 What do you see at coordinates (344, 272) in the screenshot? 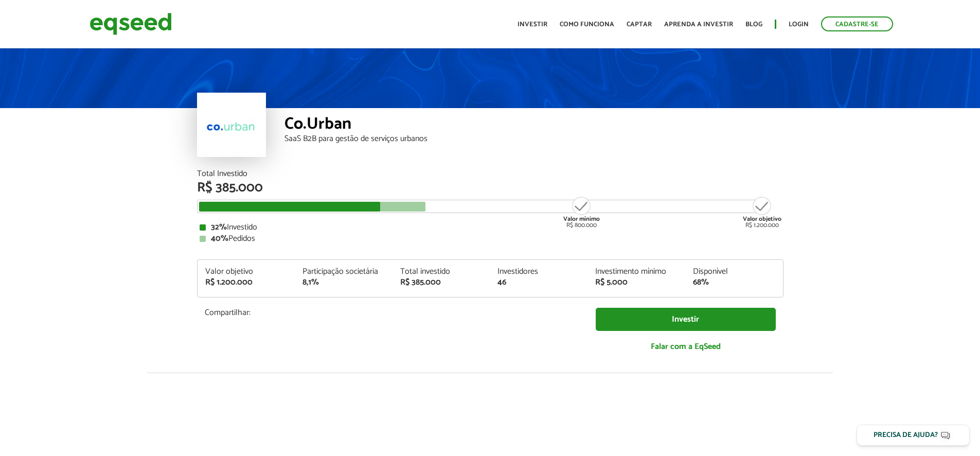
I see `div: Participação societária` at bounding box center [344, 272].